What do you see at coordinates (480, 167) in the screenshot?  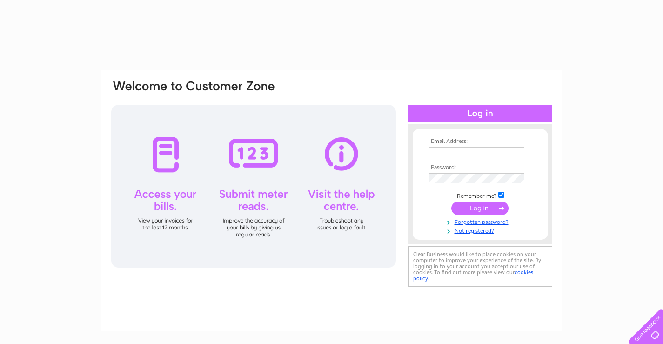 I see `th: Password:` at bounding box center [480, 167].